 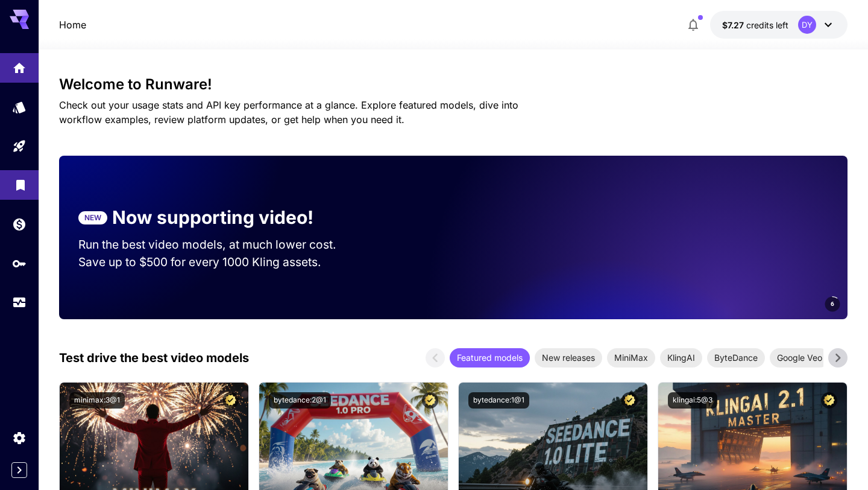 What do you see at coordinates (833, 304) in the screenshot?
I see `span: 6` at bounding box center [833, 304].